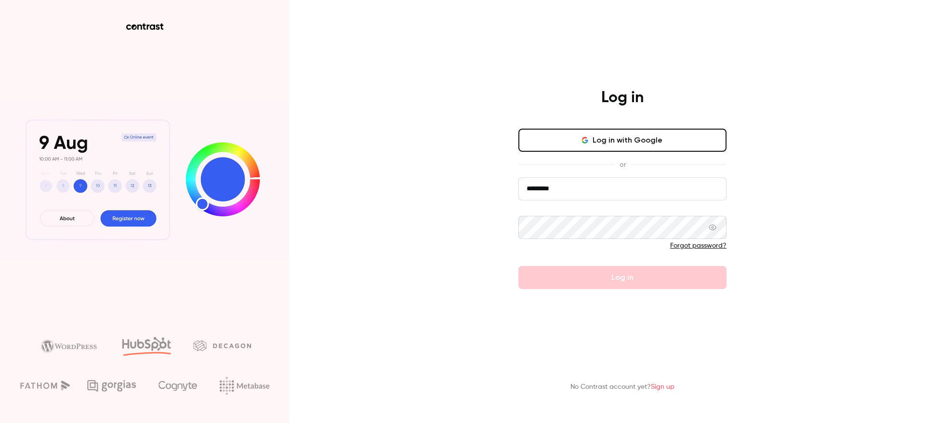  Describe the element at coordinates (623, 140) in the screenshot. I see `button: Log in with Google` at that location.